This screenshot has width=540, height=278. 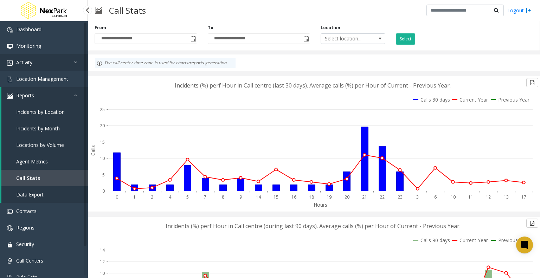 What do you see at coordinates (519, 10) in the screenshot?
I see `a: Logout` at bounding box center [519, 10].